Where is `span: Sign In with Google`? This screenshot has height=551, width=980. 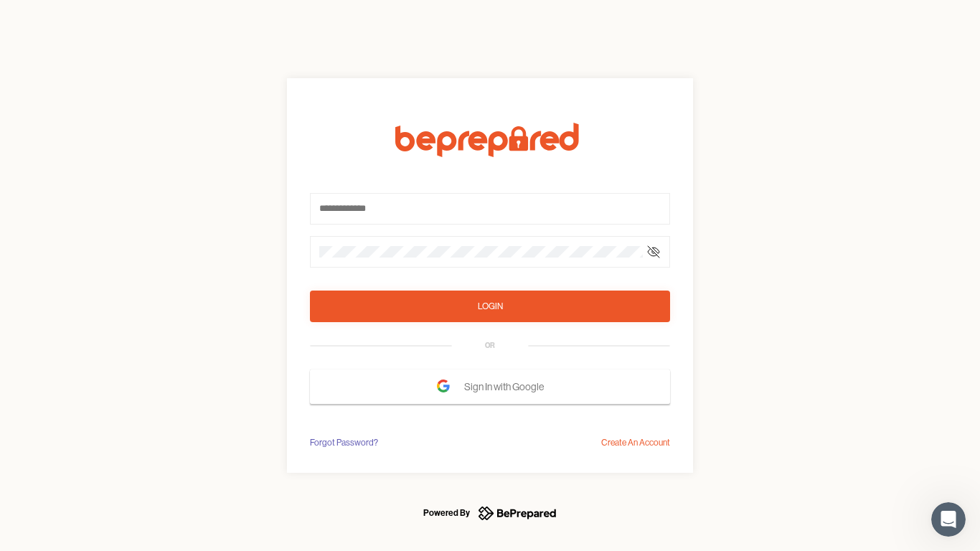
span: Sign In with Google is located at coordinates (507, 386).